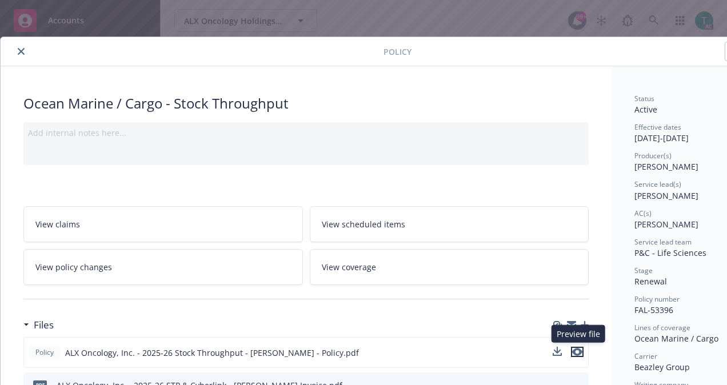  What do you see at coordinates (656, 299) in the screenshot?
I see `span: Policy number` at bounding box center [656, 299].